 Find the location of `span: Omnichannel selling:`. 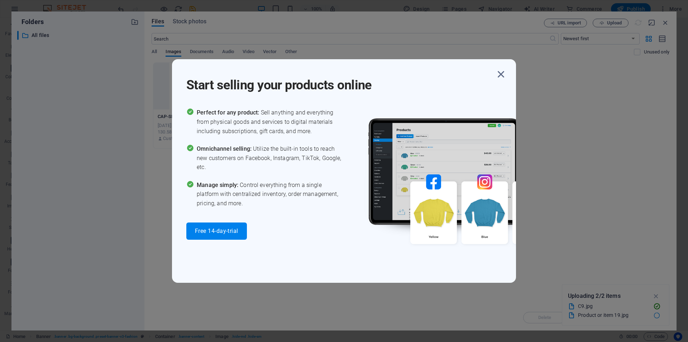

span: Omnichannel selling: is located at coordinates (225, 148).